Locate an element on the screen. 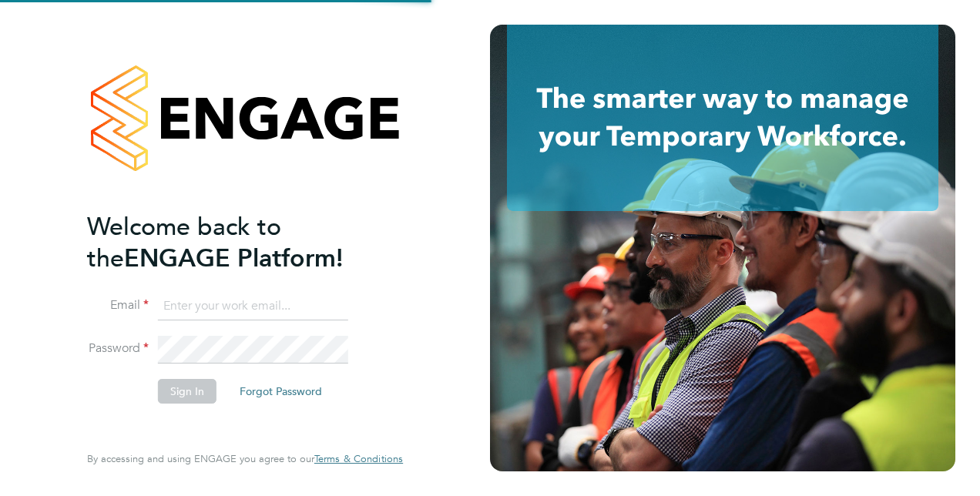  button: Forgot Password is located at coordinates (281, 392).